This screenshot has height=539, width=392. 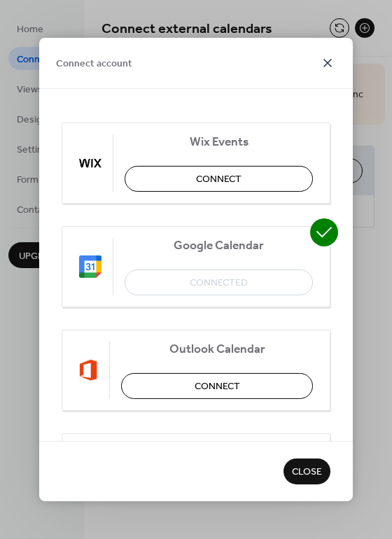 What do you see at coordinates (306, 471) in the screenshot?
I see `button: Close` at bounding box center [306, 471].